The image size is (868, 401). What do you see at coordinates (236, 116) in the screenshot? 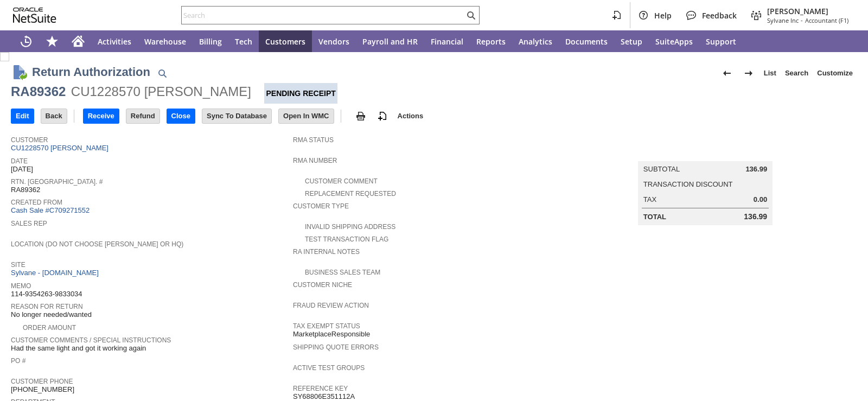
I see `input: Sync To Database` at bounding box center [236, 116].